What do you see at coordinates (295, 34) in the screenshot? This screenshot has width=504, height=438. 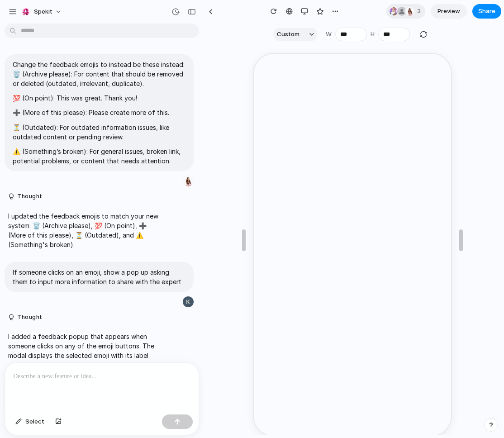 I see `button: Custom` at bounding box center [295, 34].